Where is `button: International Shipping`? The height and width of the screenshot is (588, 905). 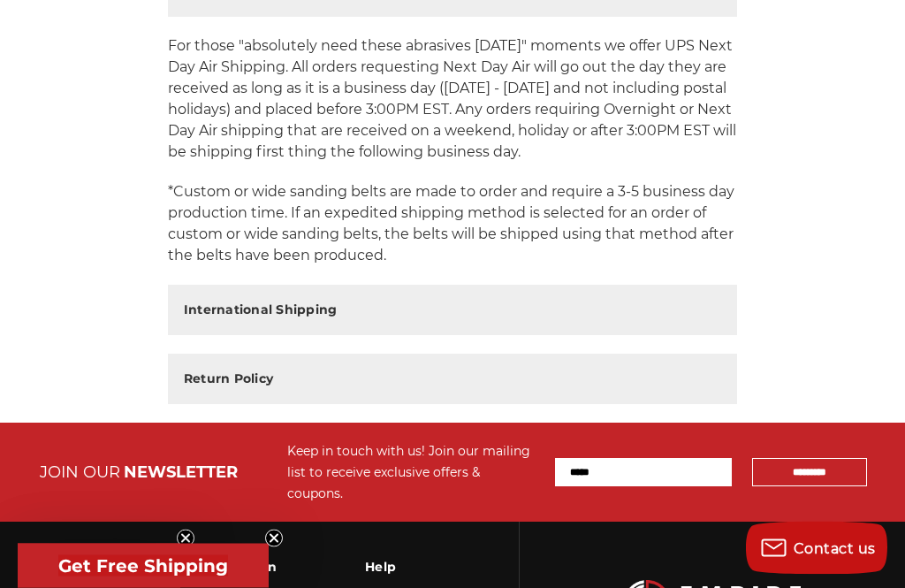 button: International Shipping is located at coordinates (453, 311).